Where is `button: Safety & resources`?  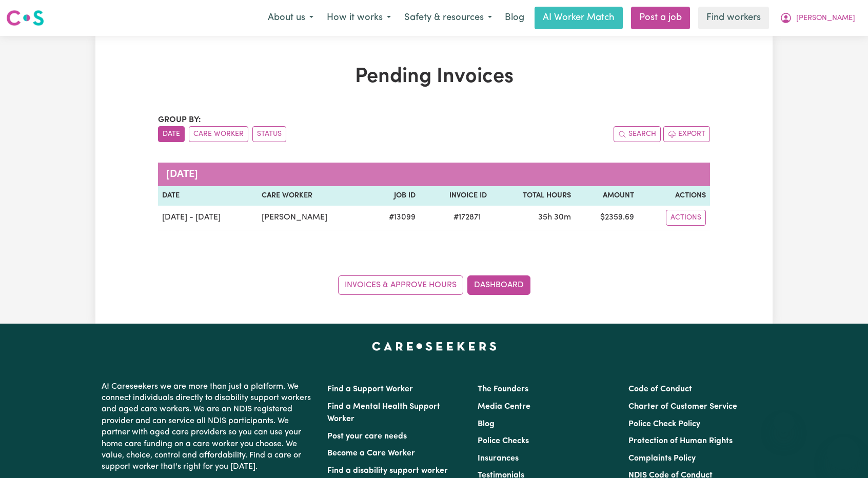
button: Safety & resources is located at coordinates (448, 18).